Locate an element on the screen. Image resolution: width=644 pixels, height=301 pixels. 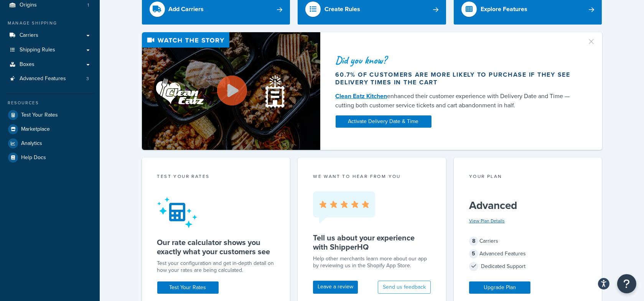
a: Analytics is located at coordinates (50, 143).